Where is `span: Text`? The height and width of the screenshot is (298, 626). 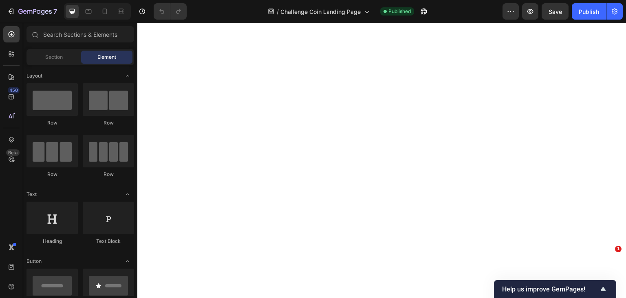 span: Text is located at coordinates (31, 194).